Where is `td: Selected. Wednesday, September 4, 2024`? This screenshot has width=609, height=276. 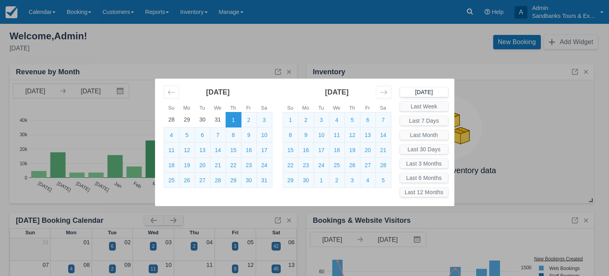
td: Selected. Wednesday, September 4, 2024 is located at coordinates (337, 120).